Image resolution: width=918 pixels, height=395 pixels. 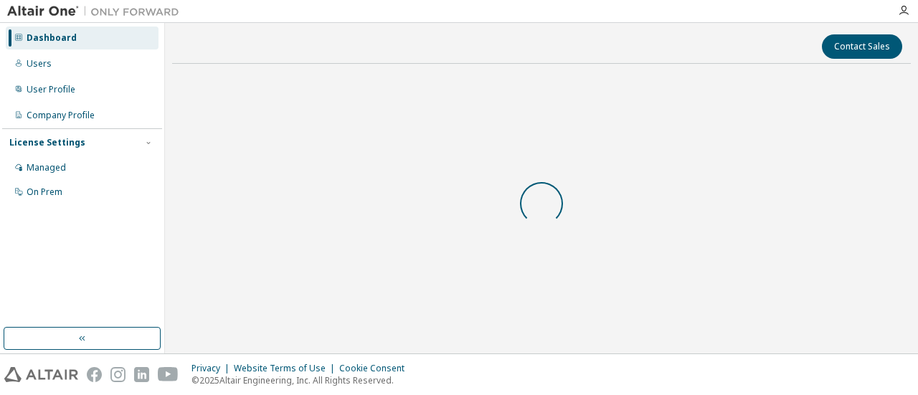 What do you see at coordinates (51, 90) in the screenshot?
I see `div: User Profile` at bounding box center [51, 90].